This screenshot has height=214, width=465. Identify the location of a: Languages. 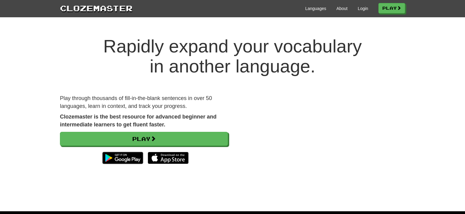
(315, 8).